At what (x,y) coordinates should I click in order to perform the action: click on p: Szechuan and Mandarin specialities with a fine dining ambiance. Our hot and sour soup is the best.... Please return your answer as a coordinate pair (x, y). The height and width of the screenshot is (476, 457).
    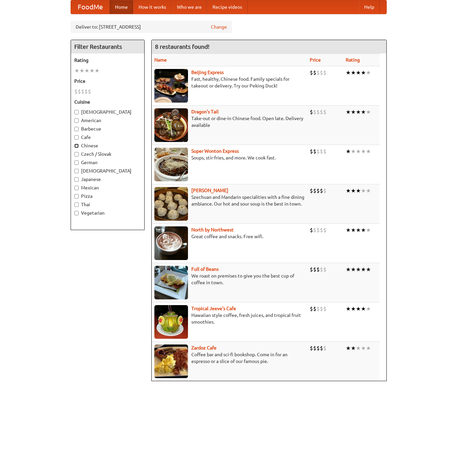
    Looking at the image, I should click on (230, 200).